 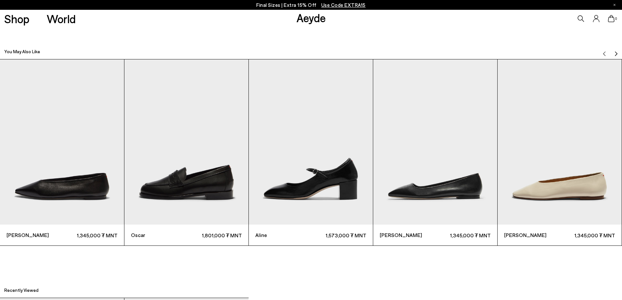 What do you see at coordinates (214, 235) in the screenshot?
I see `span: 1,801,000 ₮ MNT` at bounding box center [214, 235].